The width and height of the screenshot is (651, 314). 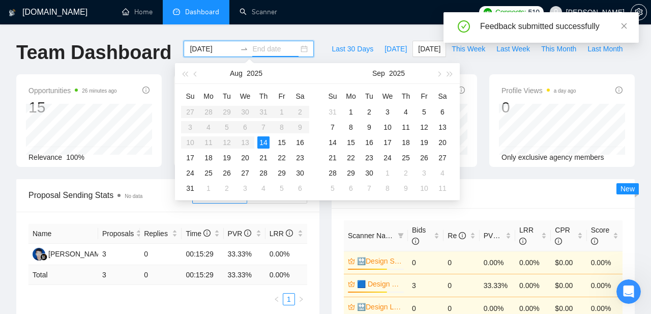 What do you see at coordinates (99, 91) in the screenshot?
I see `time: 26 minutes ago` at bounding box center [99, 91].